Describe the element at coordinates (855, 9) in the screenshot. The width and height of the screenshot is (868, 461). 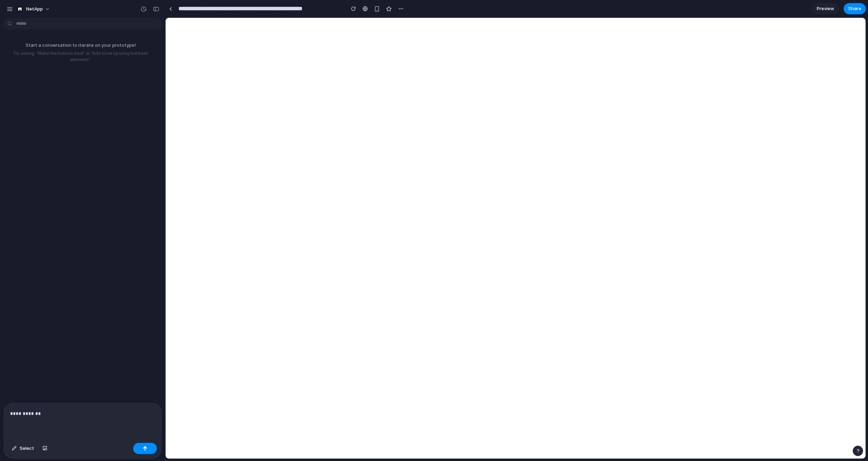
I see `span: Share` at that location.